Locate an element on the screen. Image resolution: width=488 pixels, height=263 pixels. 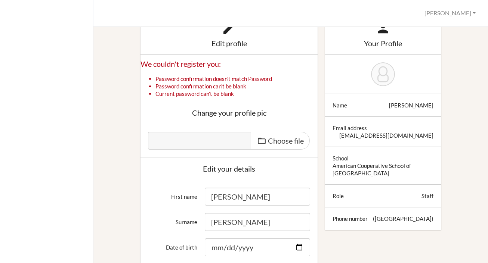
div: Edit profile is located at coordinates (229, 43).